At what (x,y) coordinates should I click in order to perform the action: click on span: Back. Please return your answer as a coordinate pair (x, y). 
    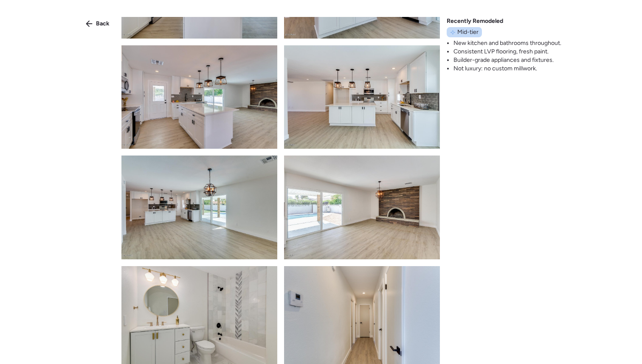
    Looking at the image, I should click on (103, 24).